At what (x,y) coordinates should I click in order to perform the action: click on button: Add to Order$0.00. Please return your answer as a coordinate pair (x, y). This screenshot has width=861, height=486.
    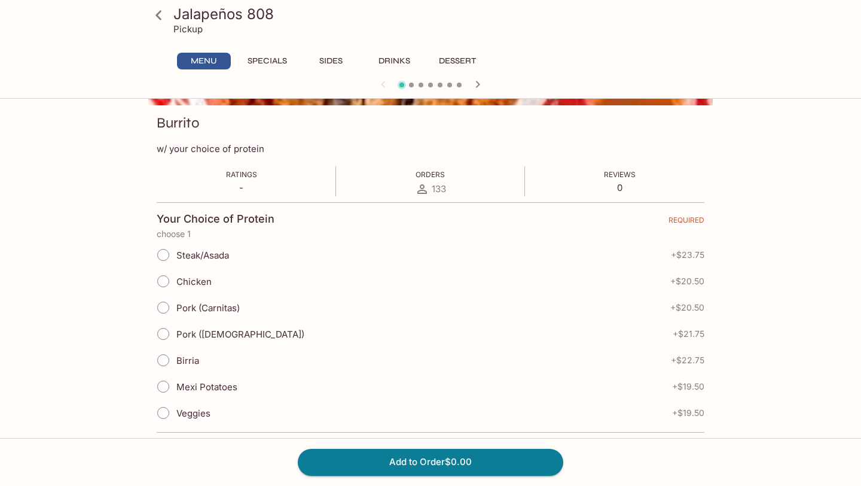
    Looking at the image, I should click on (431, 462).